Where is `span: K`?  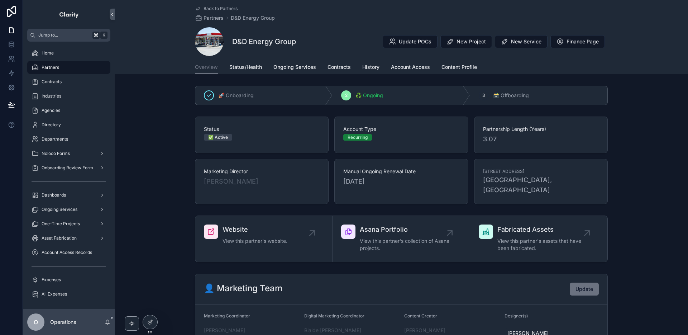 span: K is located at coordinates (104, 35).